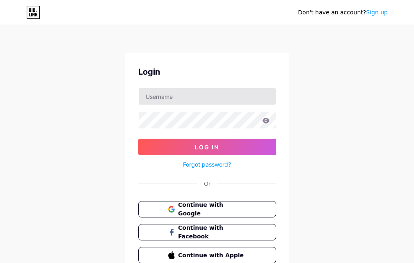 The image size is (414, 263). I want to click on a: Continue with Google, so click(207, 209).